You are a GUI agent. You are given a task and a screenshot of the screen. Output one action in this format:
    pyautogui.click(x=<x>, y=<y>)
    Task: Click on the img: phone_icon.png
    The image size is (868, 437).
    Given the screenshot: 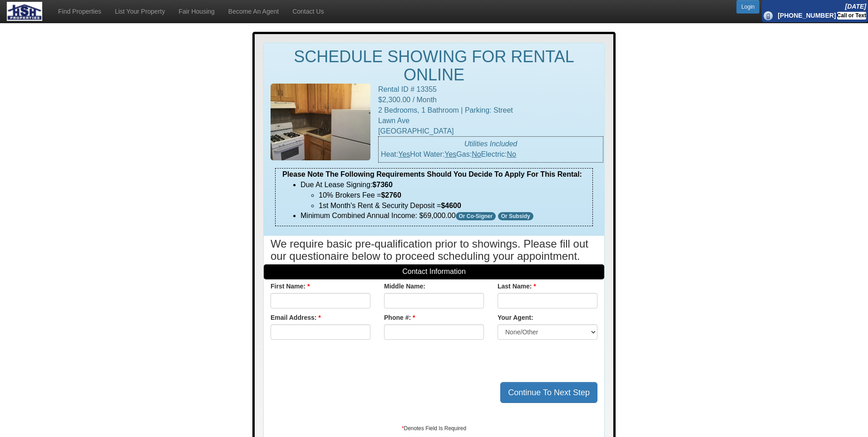 What is the action you would take?
    pyautogui.click(x=768, y=16)
    